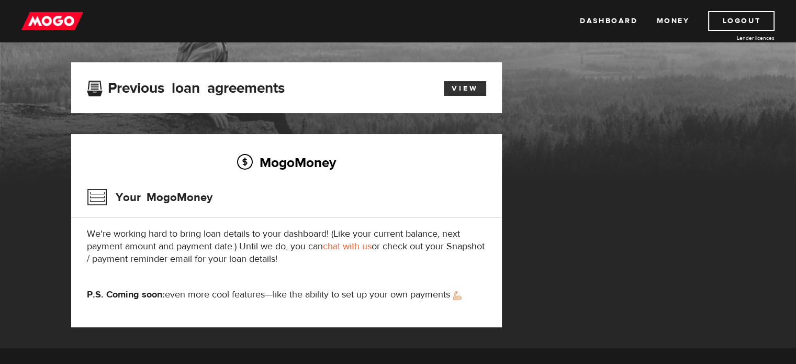 This screenshot has height=364, width=796. Describe the element at coordinates (286, 162) in the screenshot. I see `h2: MogoMoney` at that location.